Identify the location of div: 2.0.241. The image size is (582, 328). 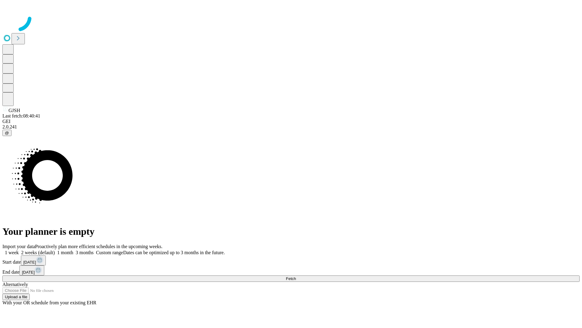
(291, 127).